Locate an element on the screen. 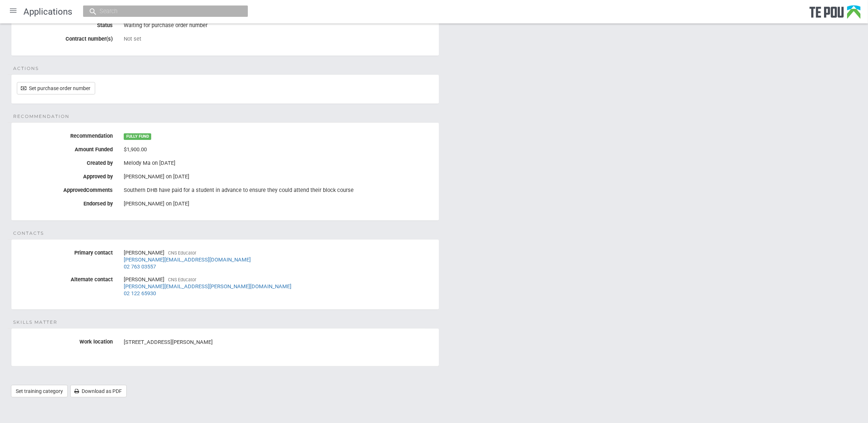 The image size is (868, 423). label: Amount Funded is located at coordinates (64, 148).